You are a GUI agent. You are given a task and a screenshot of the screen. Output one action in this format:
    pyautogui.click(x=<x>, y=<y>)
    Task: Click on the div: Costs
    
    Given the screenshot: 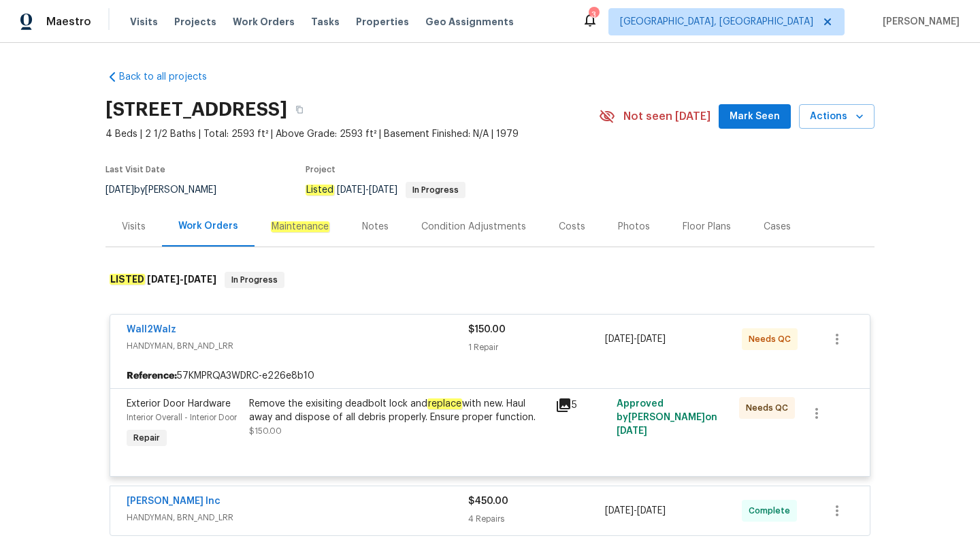 What is the action you would take?
    pyautogui.click(x=571, y=227)
    